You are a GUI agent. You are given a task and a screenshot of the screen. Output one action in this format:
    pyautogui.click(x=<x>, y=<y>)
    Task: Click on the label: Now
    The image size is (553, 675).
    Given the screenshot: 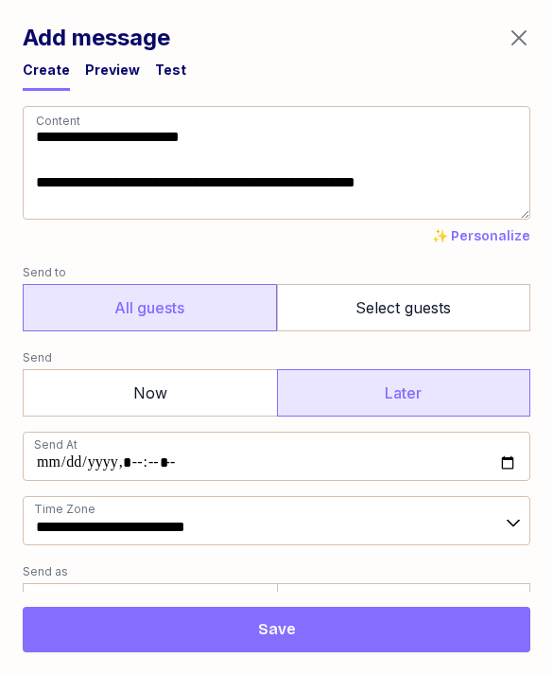 What is the action you would take?
    pyautogui.click(x=149, y=393)
    